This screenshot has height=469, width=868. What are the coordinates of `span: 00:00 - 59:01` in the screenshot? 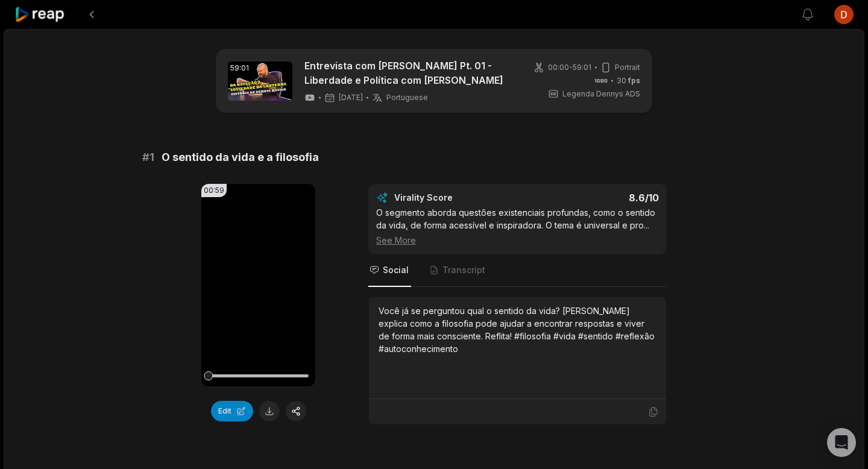 It's located at (570, 67).